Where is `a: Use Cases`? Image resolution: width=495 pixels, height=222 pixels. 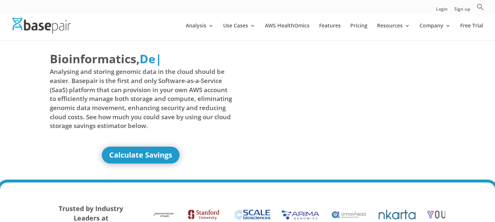
a: Use Cases is located at coordinates (239, 31).